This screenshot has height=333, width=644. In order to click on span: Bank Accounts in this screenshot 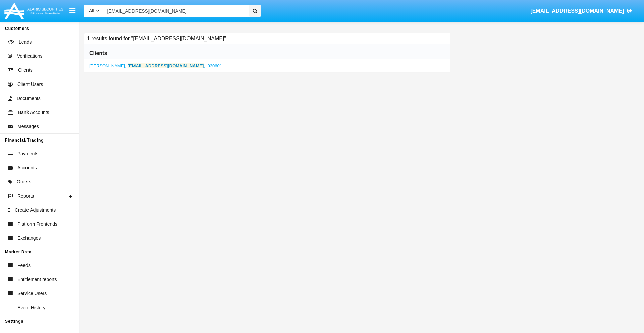, I will do `click(34, 113)`.